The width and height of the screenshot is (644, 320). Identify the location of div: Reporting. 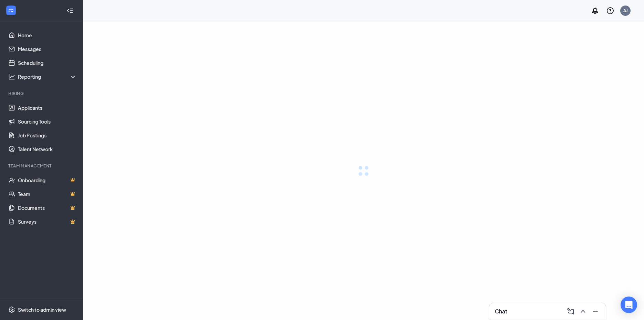
(47, 76).